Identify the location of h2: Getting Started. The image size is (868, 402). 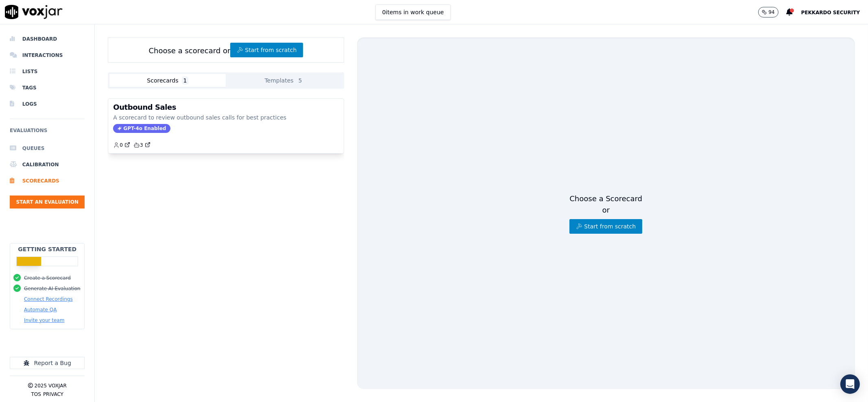
(47, 249).